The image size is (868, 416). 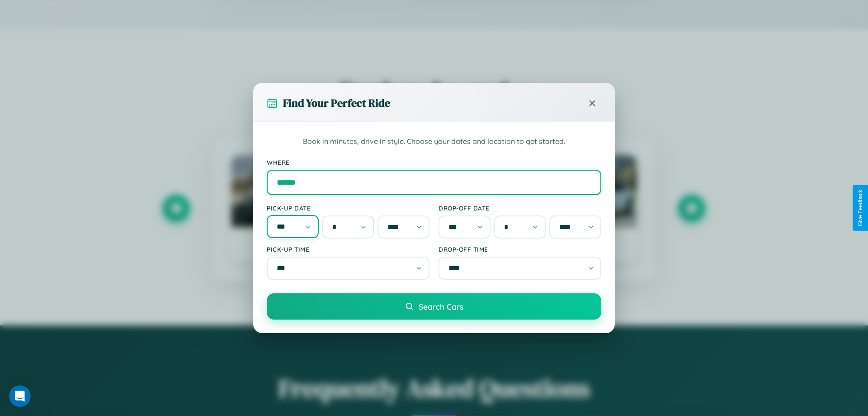 What do you see at coordinates (336, 103) in the screenshot?
I see `h3: Find Your Perfect Ride` at bounding box center [336, 103].